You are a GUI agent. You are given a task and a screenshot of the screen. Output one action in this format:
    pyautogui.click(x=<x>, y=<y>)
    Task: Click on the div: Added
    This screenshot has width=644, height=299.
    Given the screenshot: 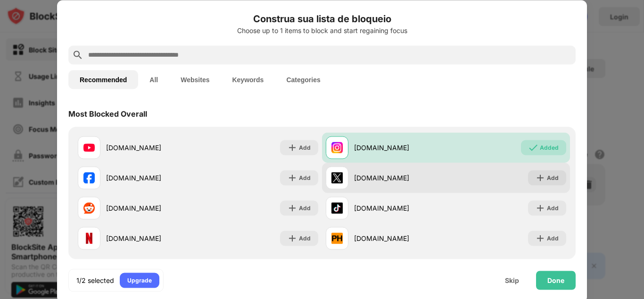 What is the action you would take?
    pyautogui.click(x=550, y=147)
    